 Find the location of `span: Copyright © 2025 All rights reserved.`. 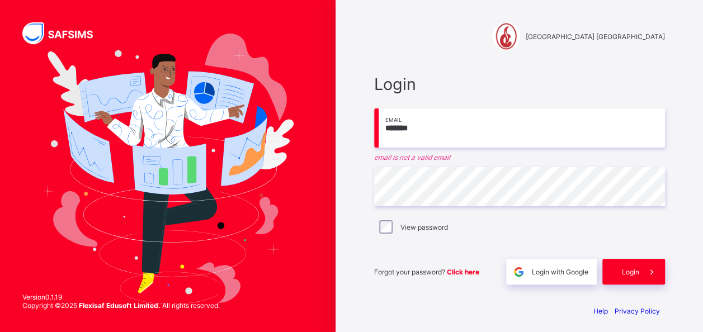

span: Copyright © 2025 All rights reserved. is located at coordinates (121, 305).